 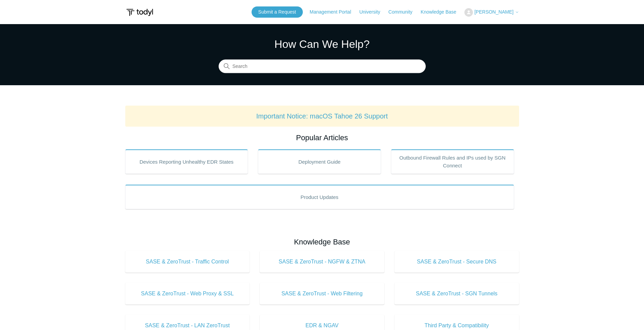 I want to click on a: Product Updates, so click(x=319, y=197).